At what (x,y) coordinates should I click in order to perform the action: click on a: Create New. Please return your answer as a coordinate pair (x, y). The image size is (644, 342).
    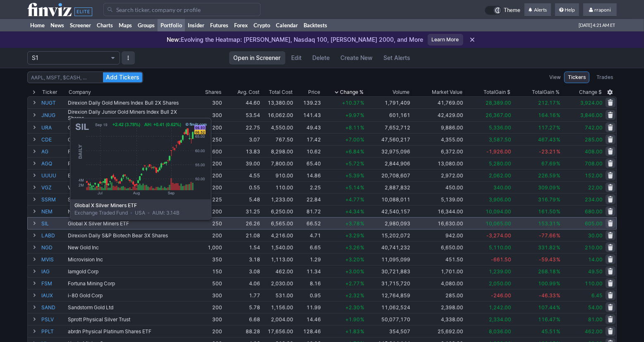
    Looking at the image, I should click on (357, 58).